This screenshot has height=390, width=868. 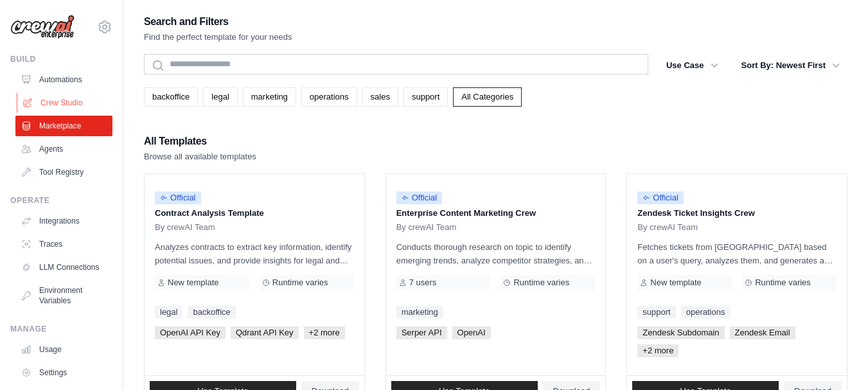 What do you see at coordinates (61, 59) in the screenshot?
I see `div: Build` at bounding box center [61, 59].